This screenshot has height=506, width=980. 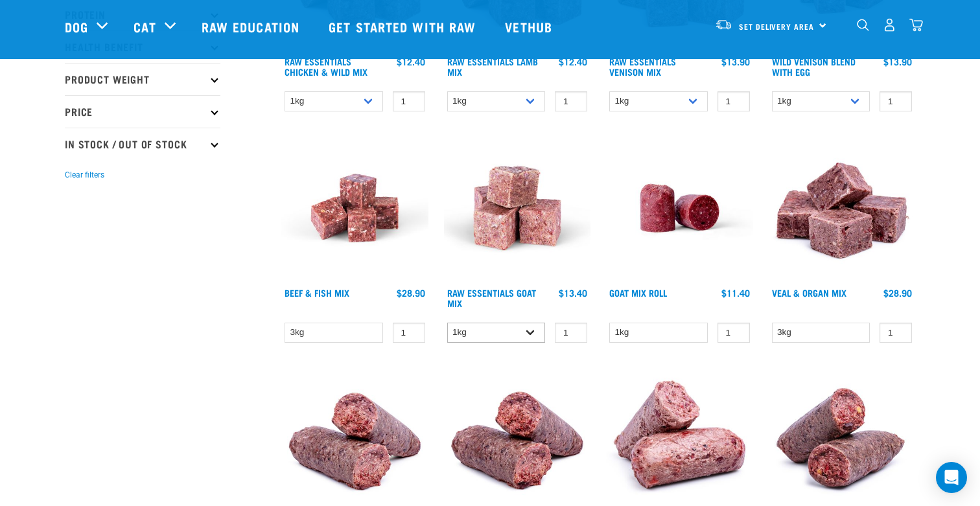 What do you see at coordinates (642, 66) in the screenshot?
I see `a: Raw Essentials Venison Mix` at bounding box center [642, 66].